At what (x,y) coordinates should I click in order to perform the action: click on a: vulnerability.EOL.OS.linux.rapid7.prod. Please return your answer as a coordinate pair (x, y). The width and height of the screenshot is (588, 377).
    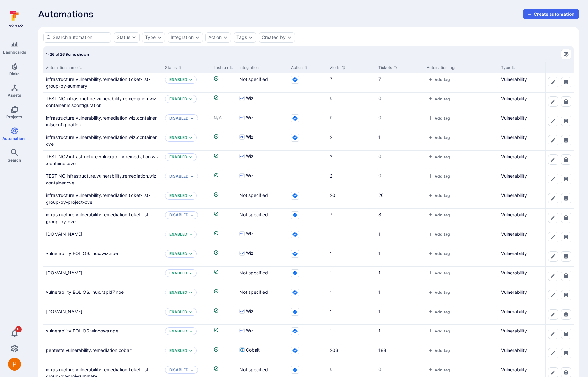
    Looking at the image, I should click on (64, 273).